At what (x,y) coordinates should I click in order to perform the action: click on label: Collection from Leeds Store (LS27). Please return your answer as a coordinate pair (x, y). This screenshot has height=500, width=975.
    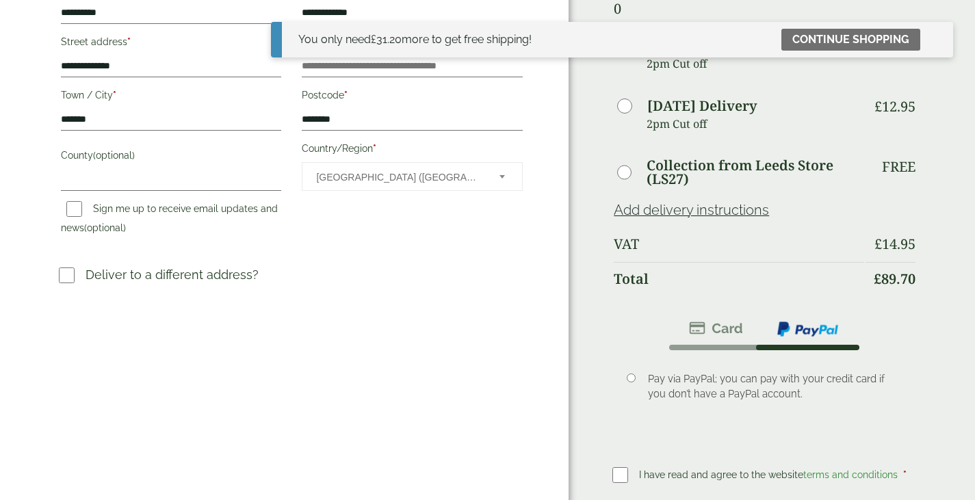
    Looking at the image, I should click on (755, 172).